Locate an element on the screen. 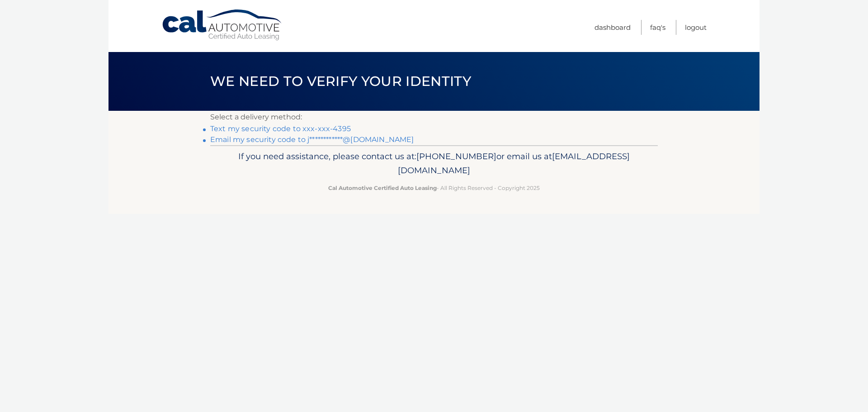  p: Select a delivery method: is located at coordinates (434, 117).